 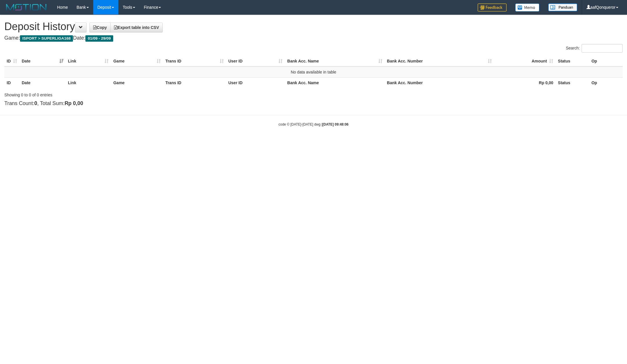 I want to click on h4: Game: Date:, so click(x=314, y=38).